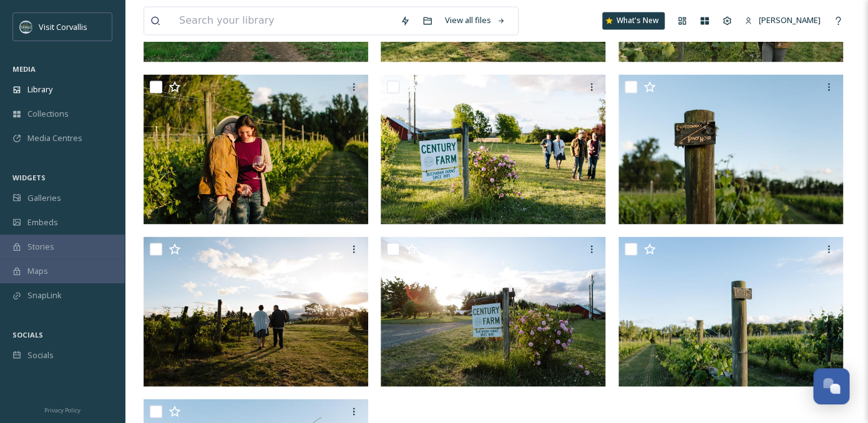 Image resolution: width=868 pixels, height=423 pixels. I want to click on span: Embeds, so click(43, 222).